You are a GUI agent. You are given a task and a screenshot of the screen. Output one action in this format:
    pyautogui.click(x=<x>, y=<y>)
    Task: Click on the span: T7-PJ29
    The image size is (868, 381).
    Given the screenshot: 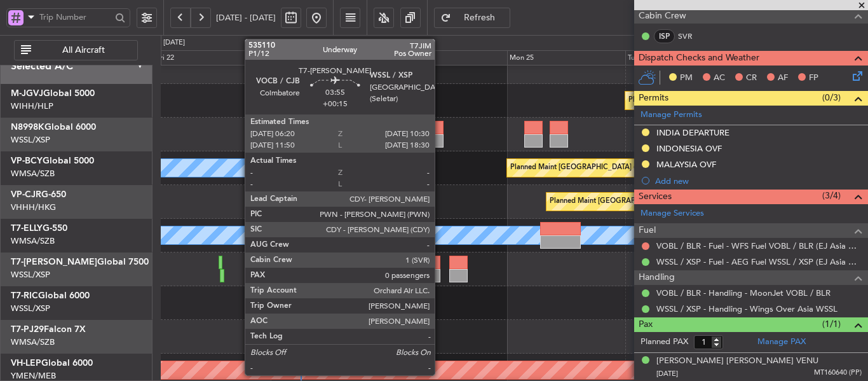 What is the action you would take?
    pyautogui.click(x=27, y=329)
    